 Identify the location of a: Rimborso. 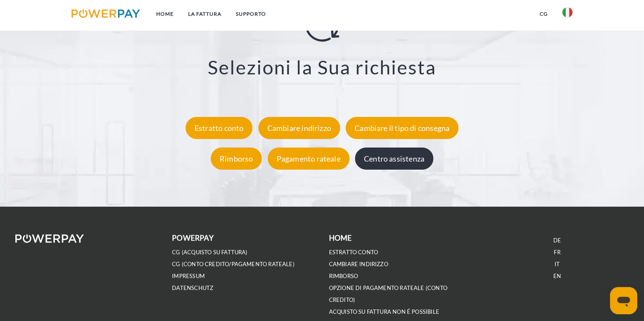
(236, 158).